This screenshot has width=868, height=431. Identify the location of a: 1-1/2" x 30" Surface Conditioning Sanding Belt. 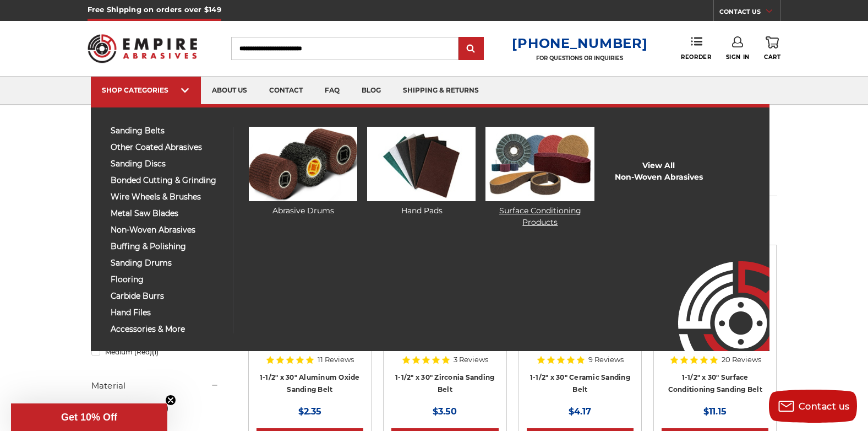
(715, 383).